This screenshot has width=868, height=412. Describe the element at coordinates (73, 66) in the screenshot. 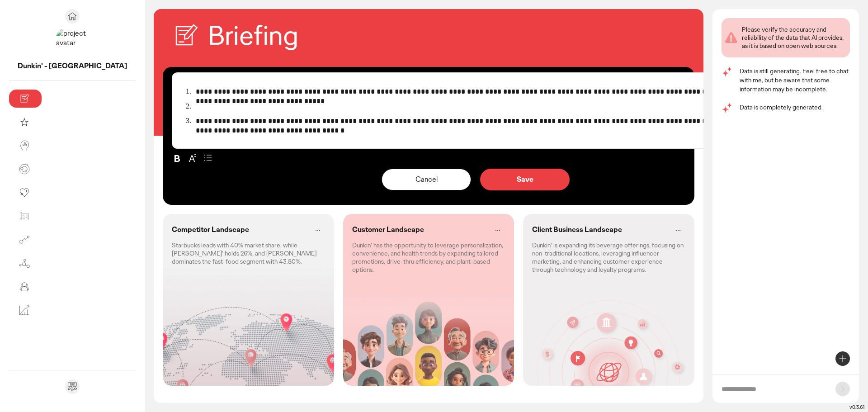

I see `p: Dunkin' - AMERICAS` at that location.